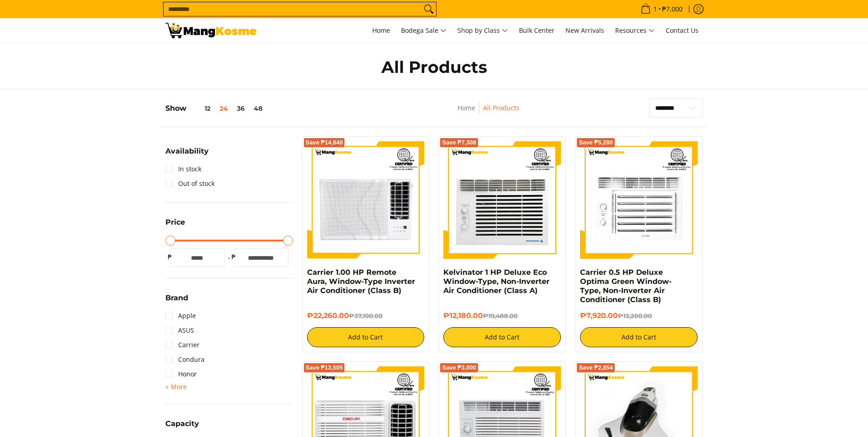 The height and width of the screenshot is (437, 868). What do you see at coordinates (240, 108) in the screenshot?
I see `button: 36` at bounding box center [240, 108].